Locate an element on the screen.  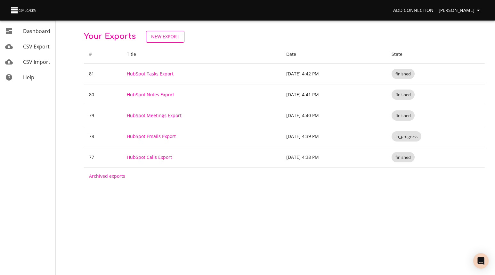
a: Archived exports is located at coordinates (107, 176).